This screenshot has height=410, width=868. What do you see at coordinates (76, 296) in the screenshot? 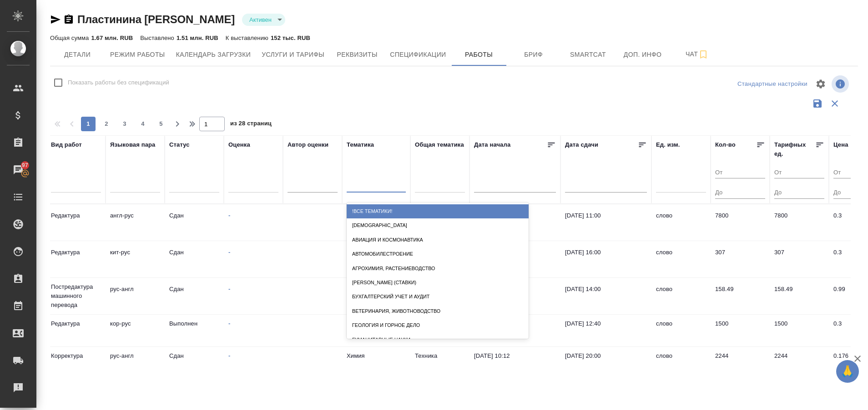
I see `p: Постредактура машинного перевода` at bounding box center [76, 296].